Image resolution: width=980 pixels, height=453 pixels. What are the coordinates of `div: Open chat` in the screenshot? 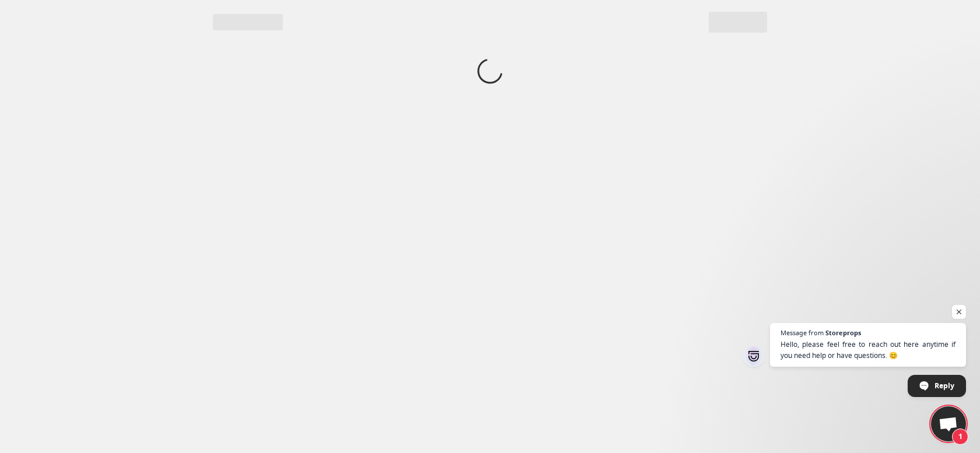 It's located at (949, 424).